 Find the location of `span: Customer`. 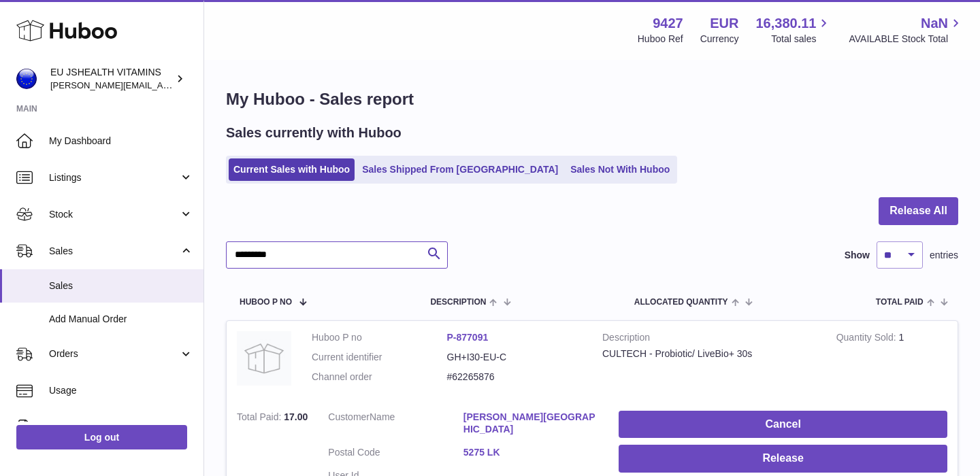

span: Customer is located at coordinates (348, 417).